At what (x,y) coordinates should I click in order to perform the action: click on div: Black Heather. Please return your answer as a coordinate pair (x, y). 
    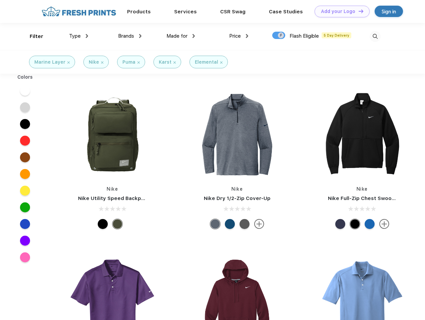
    Looking at the image, I should click on (244, 224).